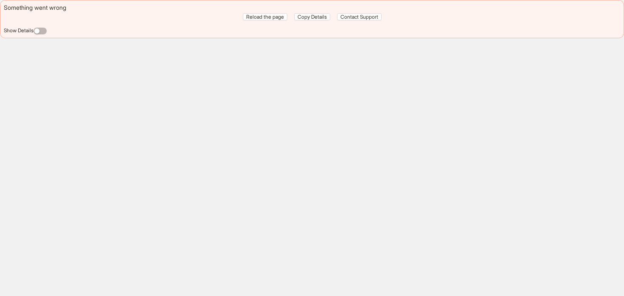  I want to click on span: Copy Details, so click(312, 17).